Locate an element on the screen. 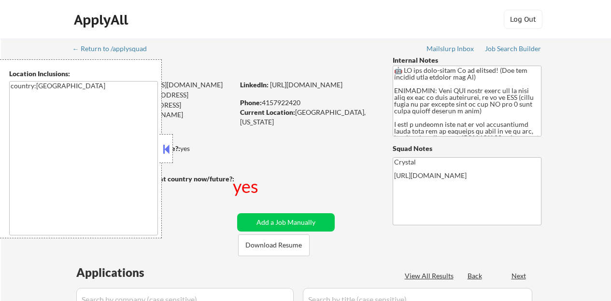 The height and width of the screenshot is (301, 611). strong: Phone: is located at coordinates (251, 102).